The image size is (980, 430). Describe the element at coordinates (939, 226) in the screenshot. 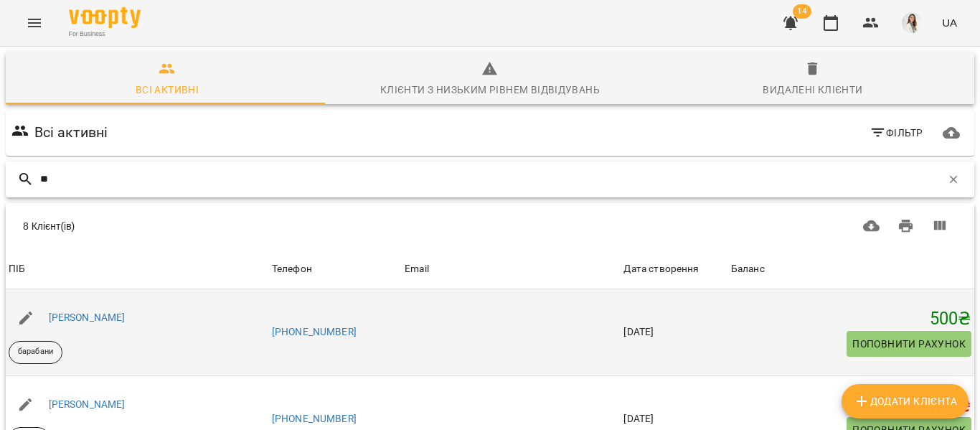

I see `button: Вигляд колонок` at that location.